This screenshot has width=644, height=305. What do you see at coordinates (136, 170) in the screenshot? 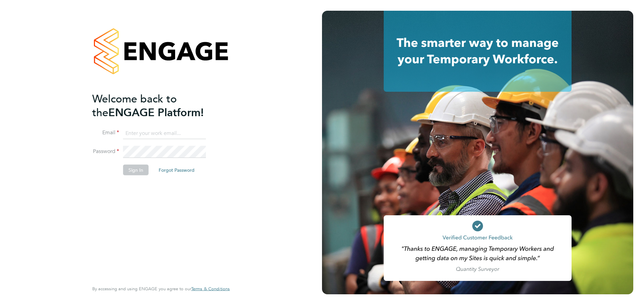
I see `button: Sign In` at bounding box center [136, 170].